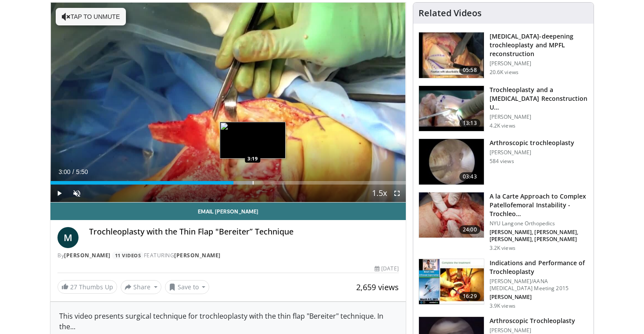 This screenshot has height=334, width=644. What do you see at coordinates (470, 123) in the screenshot?
I see `span: 13:13` at bounding box center [470, 123].